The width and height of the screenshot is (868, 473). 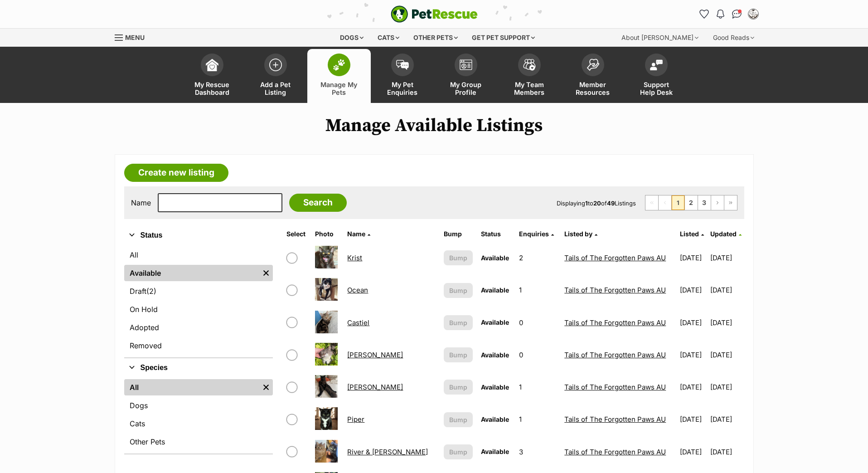 What do you see at coordinates (593, 64) in the screenshot?
I see `img: member-resources-icon-8e73f808a243e03378d46382f2149f9095a855e16c252ad45f914b54edf8863c.svg` at bounding box center [593, 64].